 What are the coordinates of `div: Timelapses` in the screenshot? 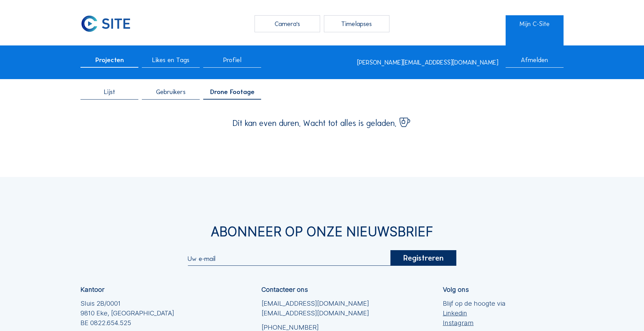 It's located at (357, 23).